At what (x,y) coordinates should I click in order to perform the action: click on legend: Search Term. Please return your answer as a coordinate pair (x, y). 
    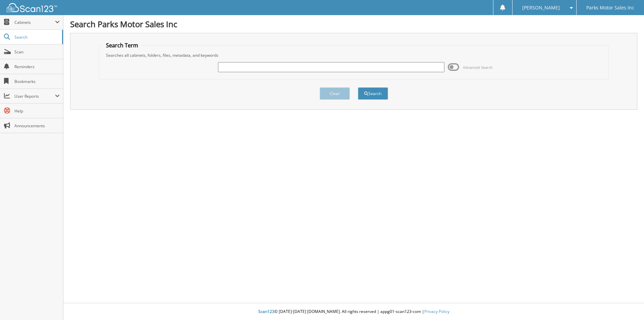
    Looking at the image, I should click on (122, 45).